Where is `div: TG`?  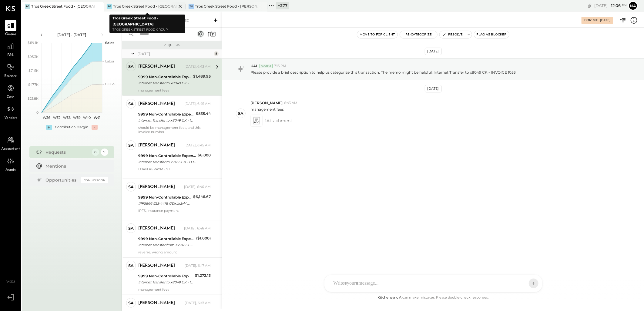 div: TG is located at coordinates (110, 6).